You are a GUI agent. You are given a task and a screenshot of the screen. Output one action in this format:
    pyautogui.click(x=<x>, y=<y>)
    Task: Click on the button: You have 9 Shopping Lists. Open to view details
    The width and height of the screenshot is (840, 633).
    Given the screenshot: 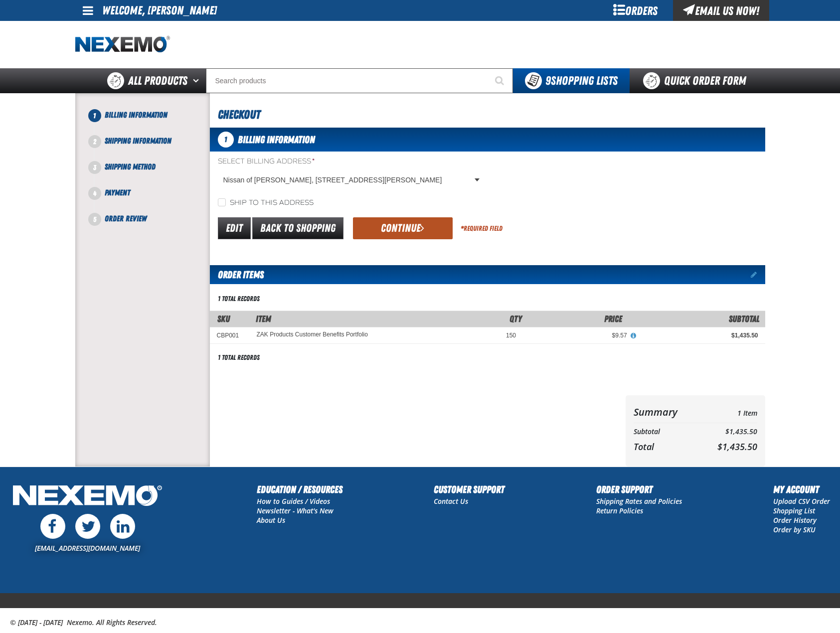 What is the action you would take?
    pyautogui.click(x=571, y=81)
    